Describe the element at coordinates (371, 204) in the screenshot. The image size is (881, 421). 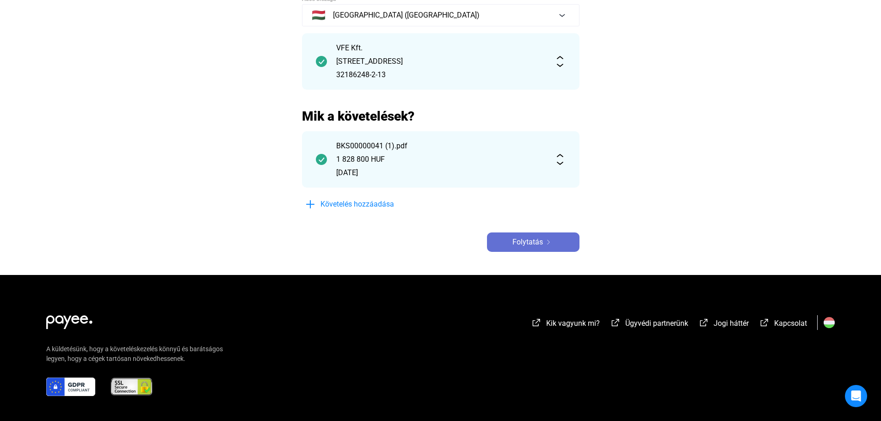
I see `button: plus-blueKövetelés hozzáadása` at that location.